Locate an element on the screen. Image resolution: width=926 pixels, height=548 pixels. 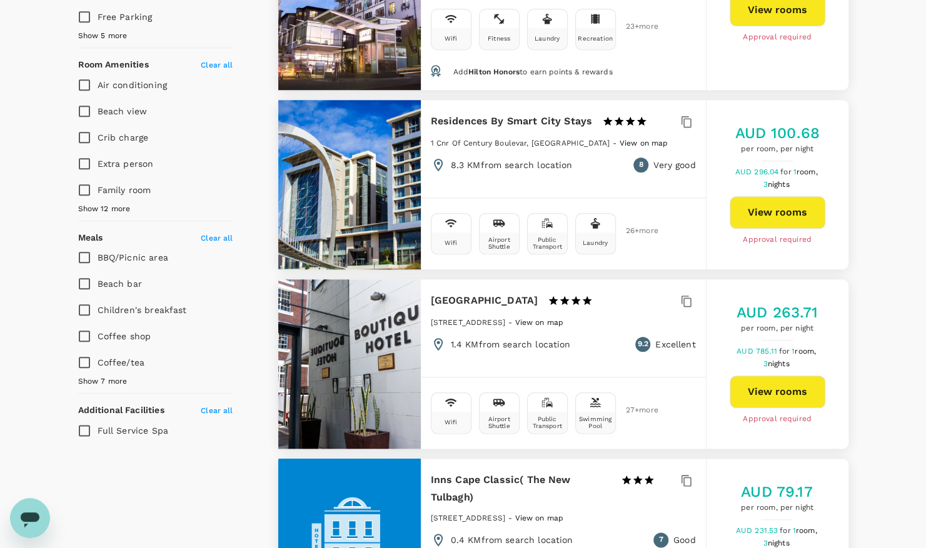
p: Excellent is located at coordinates (675, 345).